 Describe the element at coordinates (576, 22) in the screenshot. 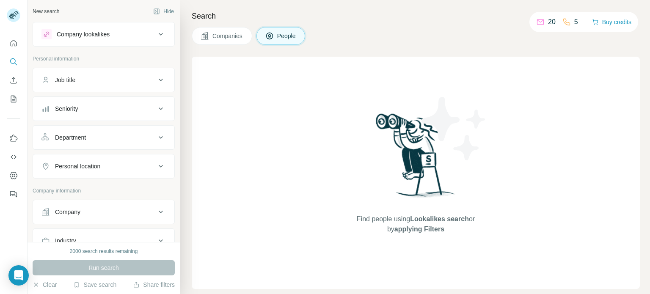

I see `p: 5` at that location.